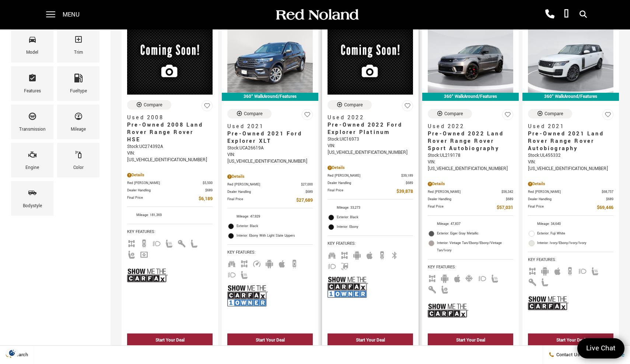 The width and height of the screenshot is (630, 364). I want to click on span: Interior: Ebony, so click(375, 227).